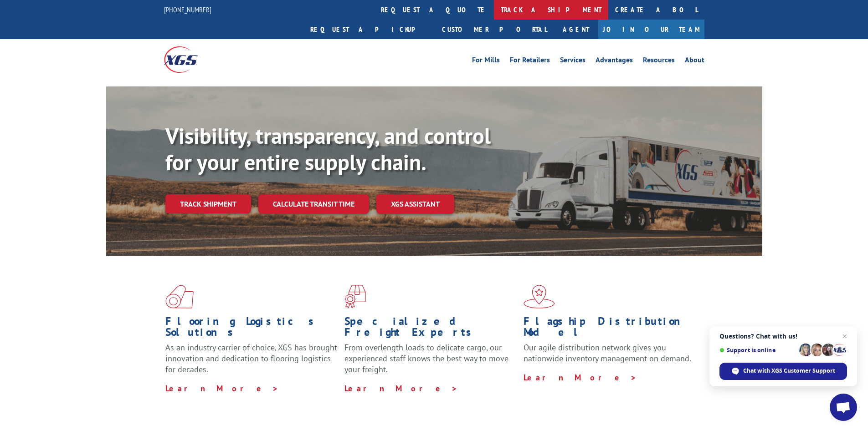 The height and width of the screenshot is (430, 868). I want to click on span: Close chat, so click(845, 336).